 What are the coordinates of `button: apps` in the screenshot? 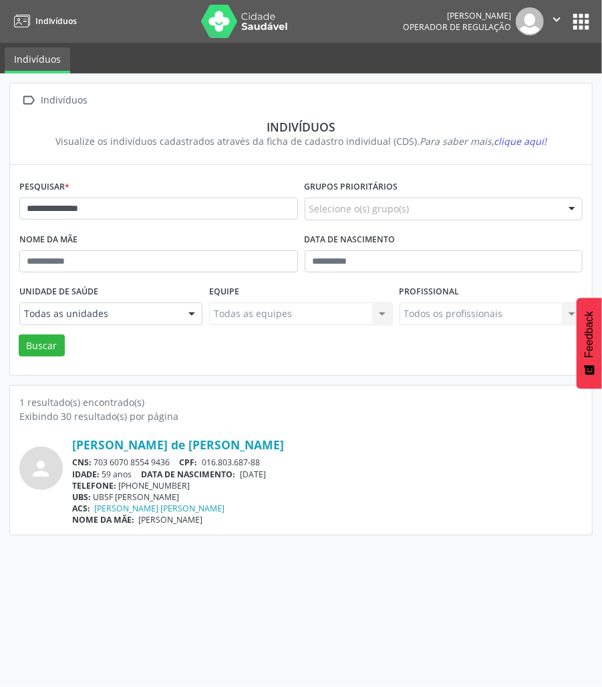 It's located at (580, 21).